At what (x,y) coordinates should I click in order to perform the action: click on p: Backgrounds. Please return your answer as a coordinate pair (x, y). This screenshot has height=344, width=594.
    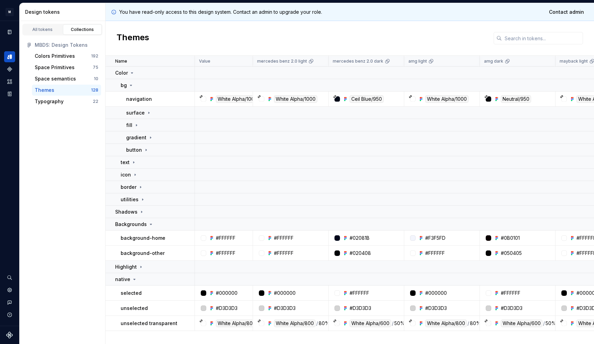
    Looking at the image, I should click on (131, 224).